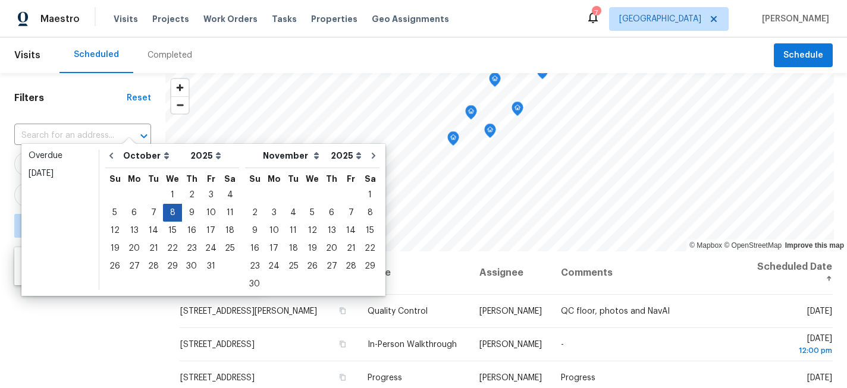 This screenshot has height=388, width=847. I want to click on div: 25, so click(230, 249).